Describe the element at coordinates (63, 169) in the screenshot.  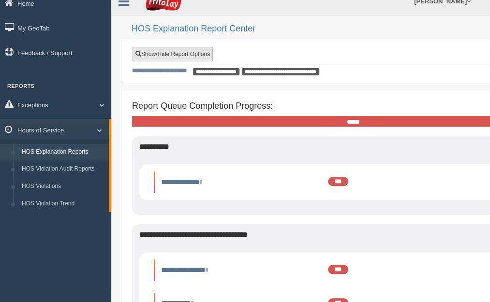
I see `a: HOS Violation Audit Reports` at that location.